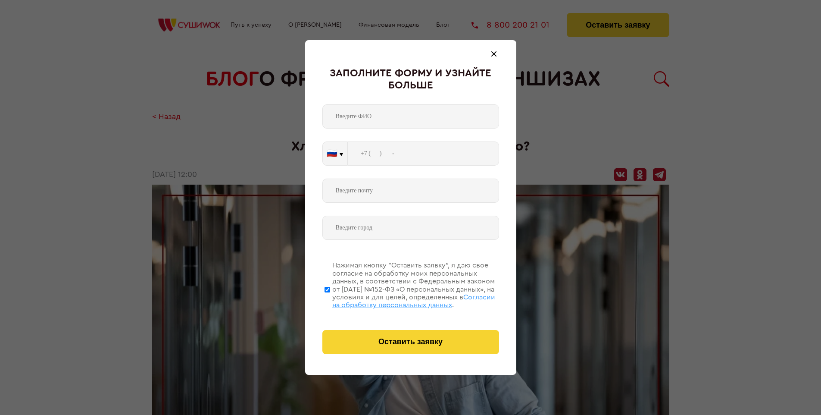 The height and width of the screenshot is (415, 821). What do you see at coordinates (423, 153) in the screenshot?
I see `input: +7 (___) ___-____` at bounding box center [423, 153].